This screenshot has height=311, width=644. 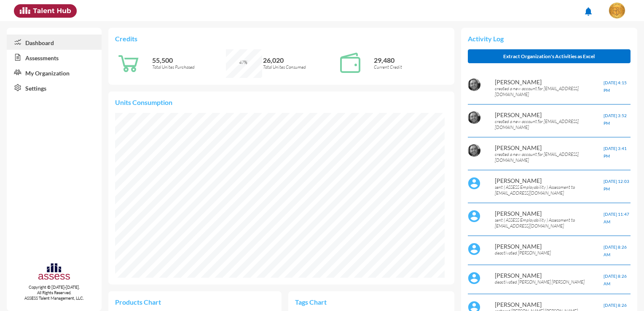 I want to click on mat-icon: notifications, so click(x=589, y=12).